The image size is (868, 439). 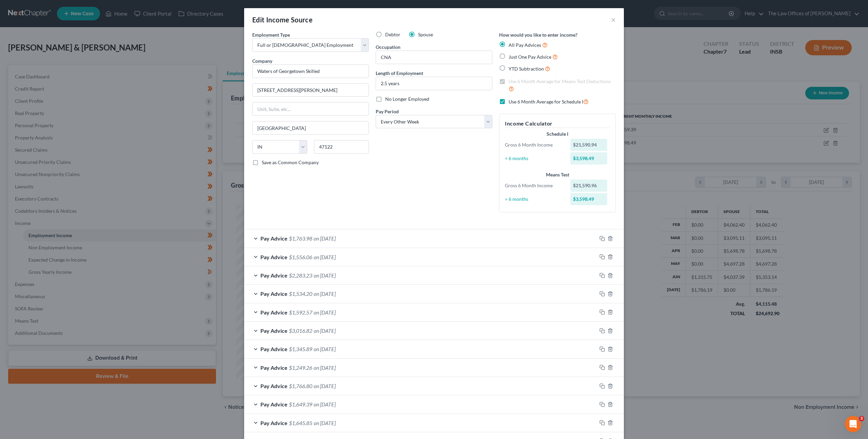 What do you see at coordinates (526, 69) in the screenshot?
I see `span: YTD Subtraction` at bounding box center [526, 69].